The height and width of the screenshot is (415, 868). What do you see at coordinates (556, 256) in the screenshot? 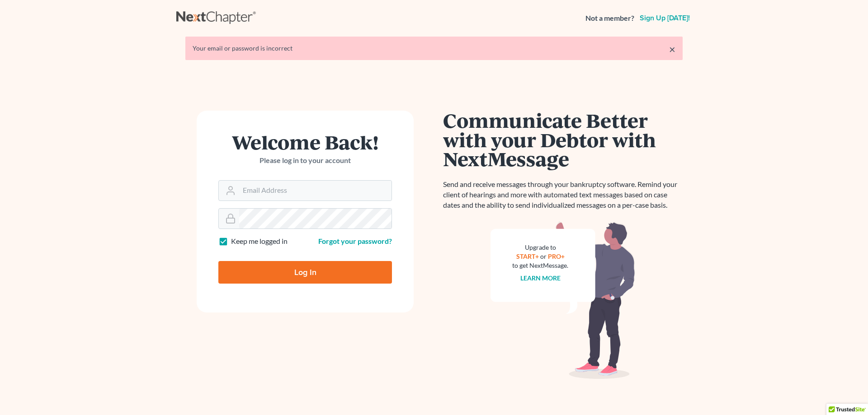
I see `a: PRO+` at bounding box center [556, 256].